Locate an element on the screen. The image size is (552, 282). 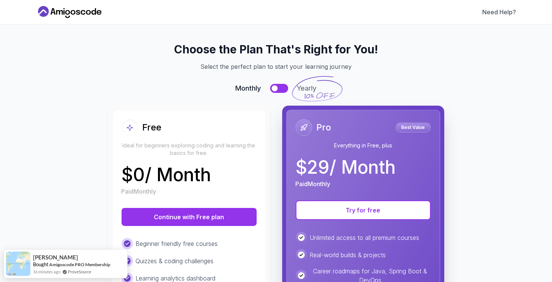
span: Bought is located at coordinates (41, 264).